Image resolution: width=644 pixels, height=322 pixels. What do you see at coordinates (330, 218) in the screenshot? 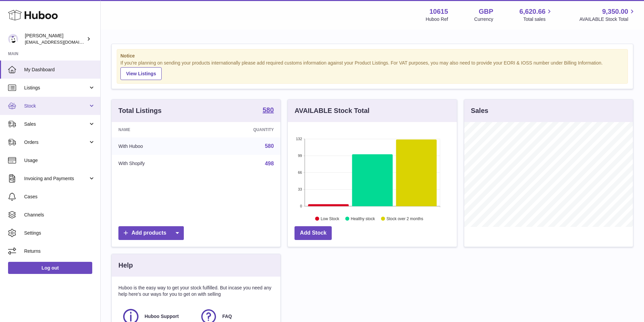
I see `text: Low Stock` at bounding box center [330, 218].